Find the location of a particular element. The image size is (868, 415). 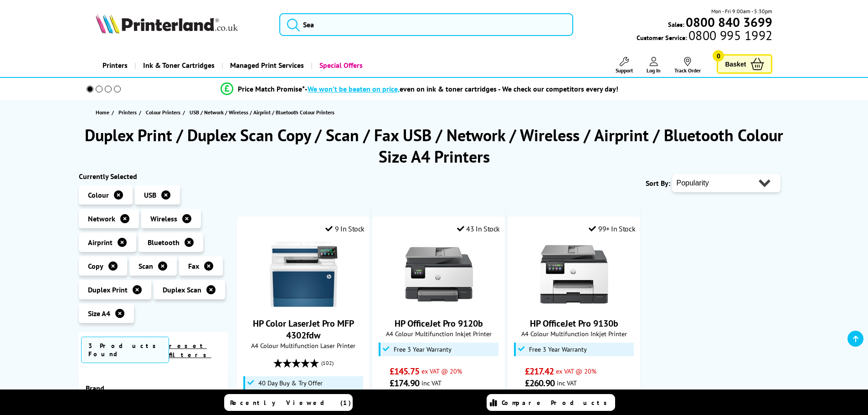

span: Price Match Promise* is located at coordinates (271, 89).